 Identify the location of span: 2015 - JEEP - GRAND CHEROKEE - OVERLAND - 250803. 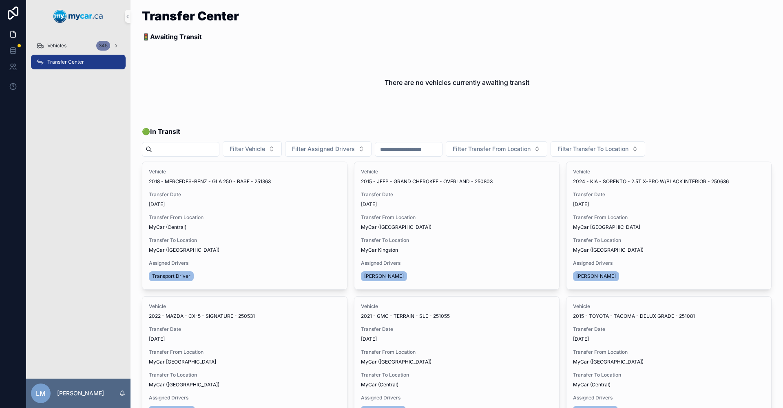
(427, 181).